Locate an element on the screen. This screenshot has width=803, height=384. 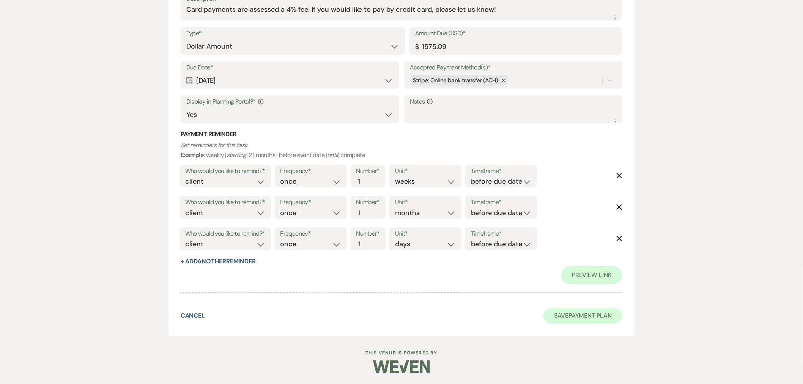
img: Weven Logo is located at coordinates (401, 367).